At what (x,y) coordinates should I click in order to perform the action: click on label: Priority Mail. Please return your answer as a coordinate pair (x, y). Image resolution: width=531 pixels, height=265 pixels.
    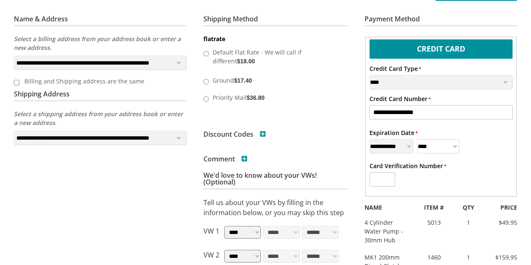
    Looking at the image, I should click on (274, 97).